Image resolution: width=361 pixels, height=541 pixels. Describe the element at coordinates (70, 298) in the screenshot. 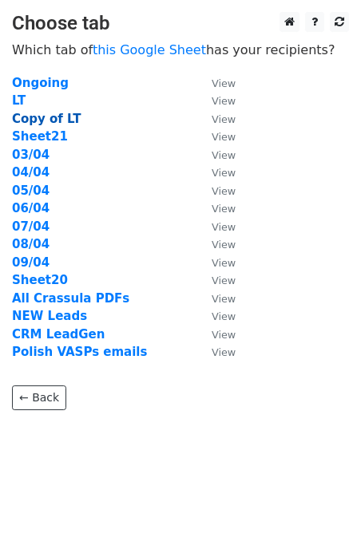

I see `a: All Crassula PDFs` at that location.